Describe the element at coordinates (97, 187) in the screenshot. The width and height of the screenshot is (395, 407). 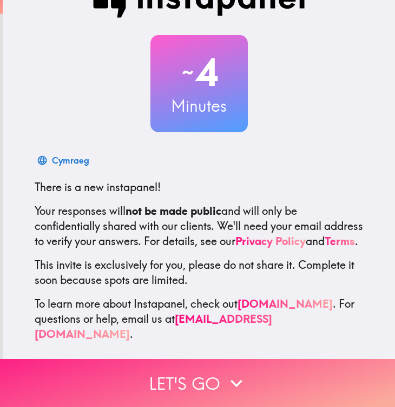
I see `span: There is a new instapanel!` at that location.